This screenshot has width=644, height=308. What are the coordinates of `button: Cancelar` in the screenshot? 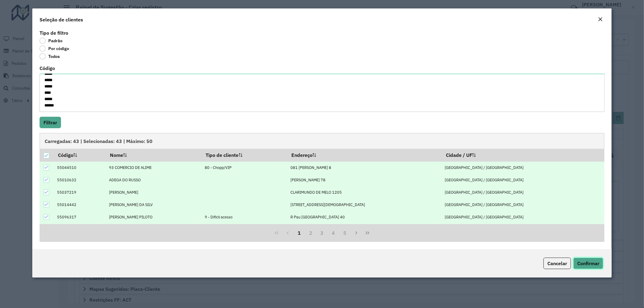 It's located at (557, 263).